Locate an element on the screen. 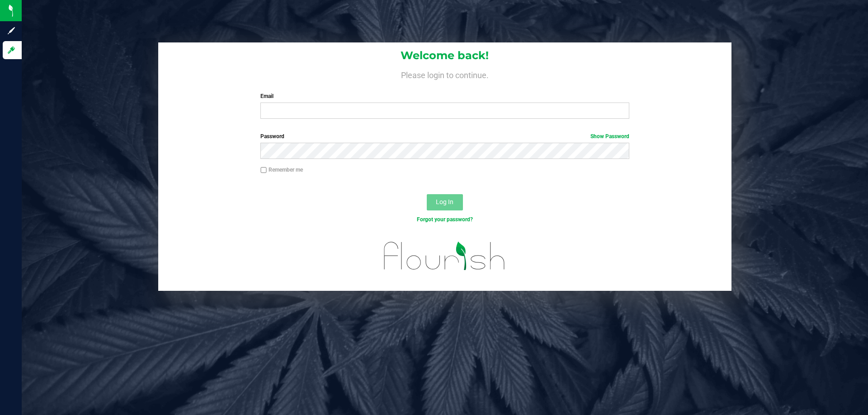 This screenshot has height=415, width=868. span: Password is located at coordinates (272, 137).